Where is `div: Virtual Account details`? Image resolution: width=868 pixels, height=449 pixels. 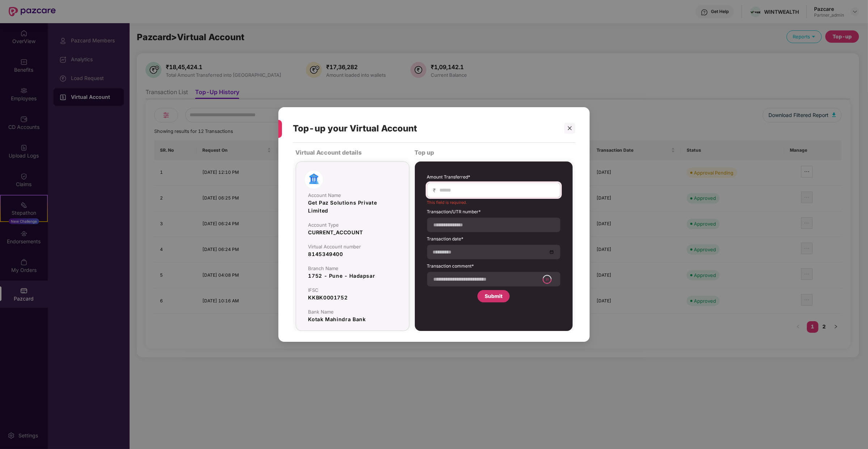 div: Virtual Account details is located at coordinates (353, 153).